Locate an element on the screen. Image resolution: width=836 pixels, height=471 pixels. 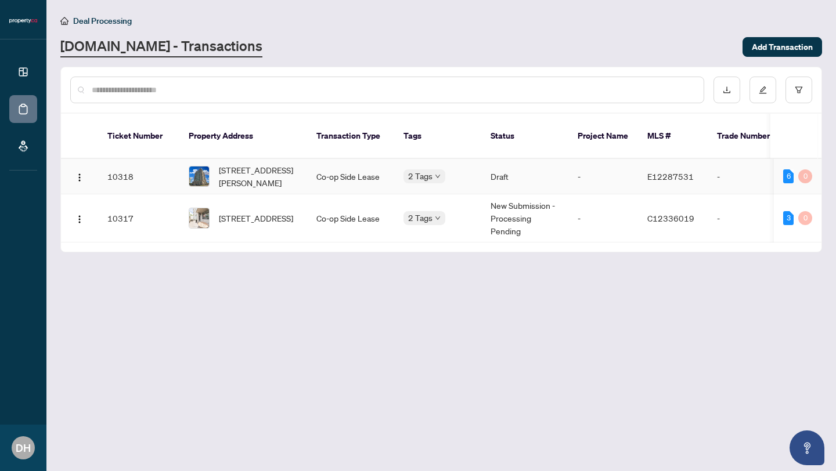
th: Ticket Number is located at coordinates (139, 136).